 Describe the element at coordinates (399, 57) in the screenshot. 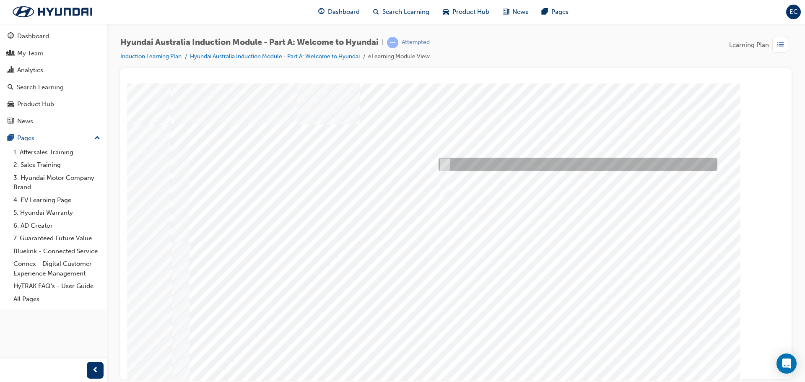

I see `li: eLearning Module View` at that location.